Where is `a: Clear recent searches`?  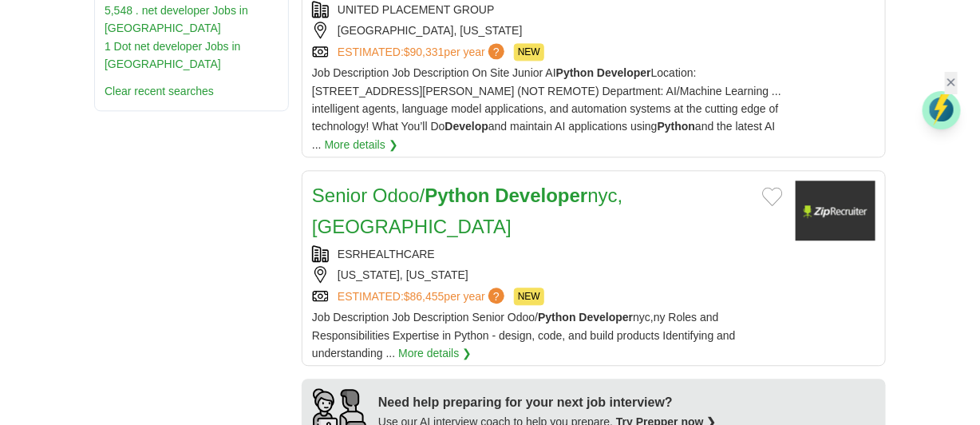 a: Clear recent searches is located at coordinates (159, 91).